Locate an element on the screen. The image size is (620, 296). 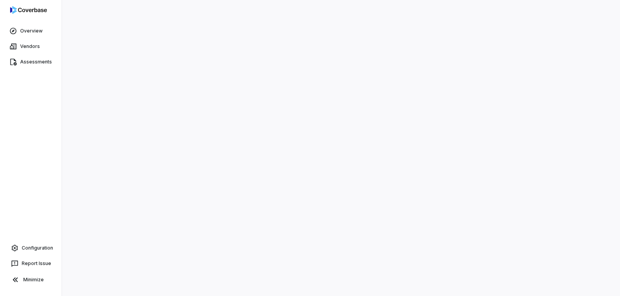
span: Minimize is located at coordinates (33, 280).